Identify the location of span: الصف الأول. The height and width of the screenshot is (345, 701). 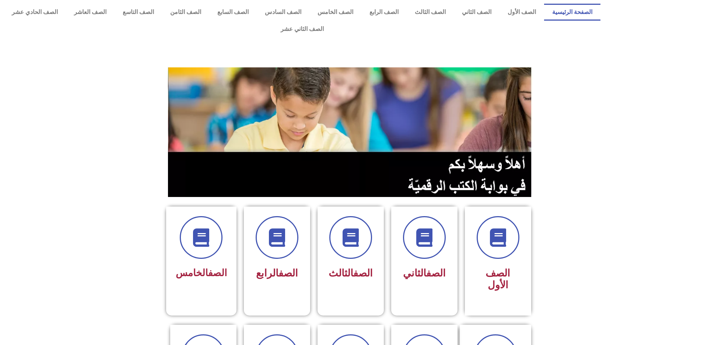
(497, 279).